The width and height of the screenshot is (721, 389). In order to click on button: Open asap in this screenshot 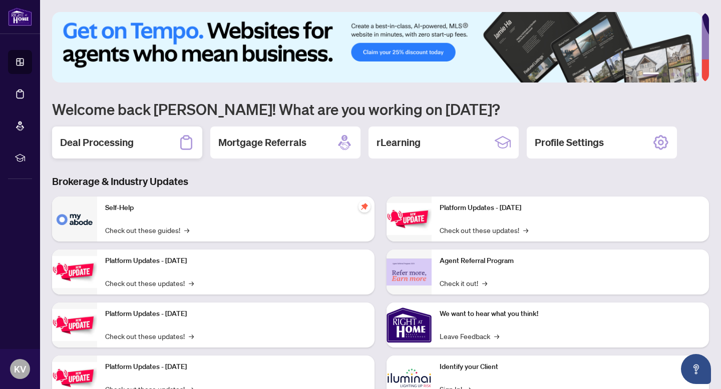, I will do `click(696, 369)`.